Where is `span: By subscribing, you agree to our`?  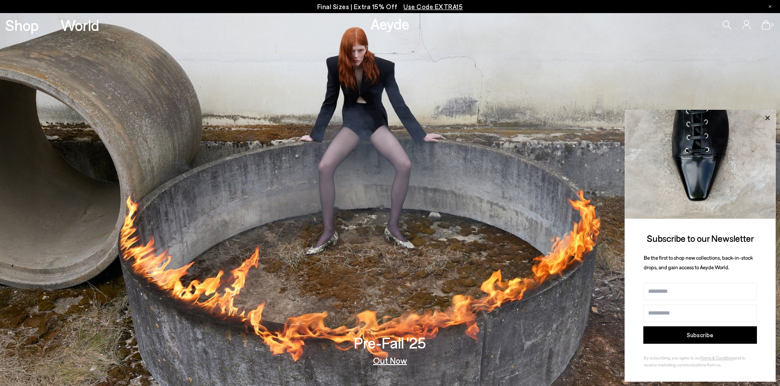 span: By subscribing, you agree to our is located at coordinates (672, 357).